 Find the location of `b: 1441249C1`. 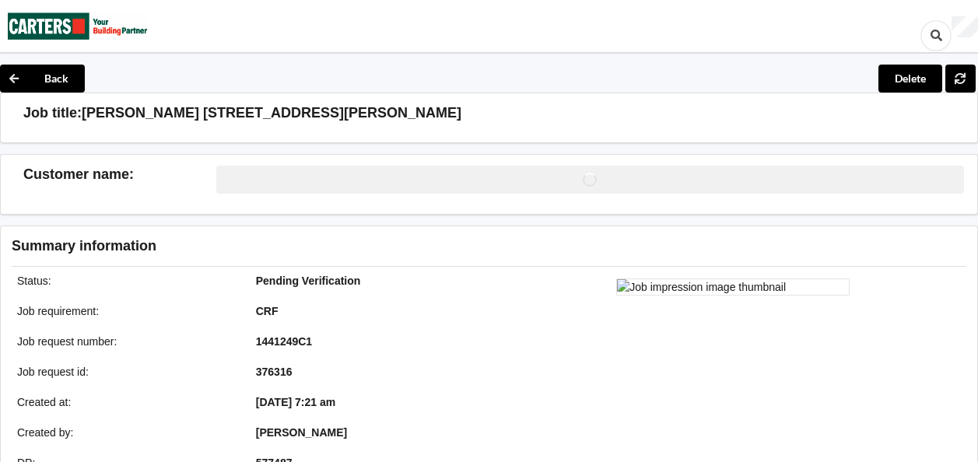

b: 1441249C1 is located at coordinates (284, 341).